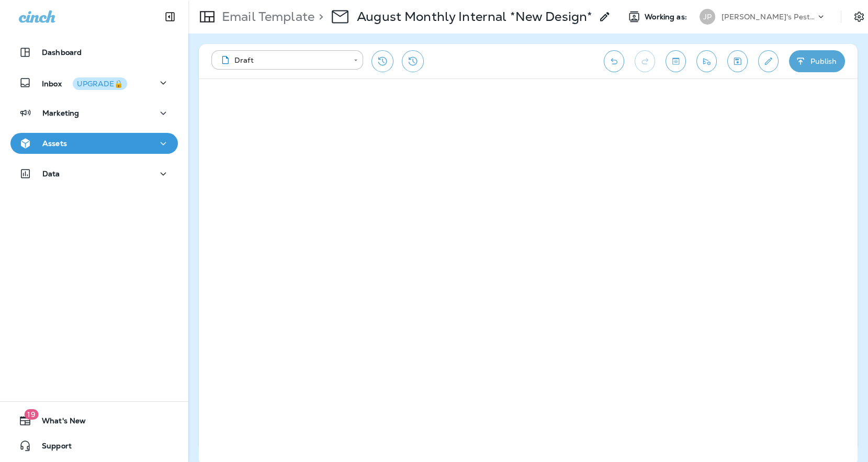 Image resolution: width=868 pixels, height=462 pixels. I want to click on button: View Changelog, so click(412, 61).